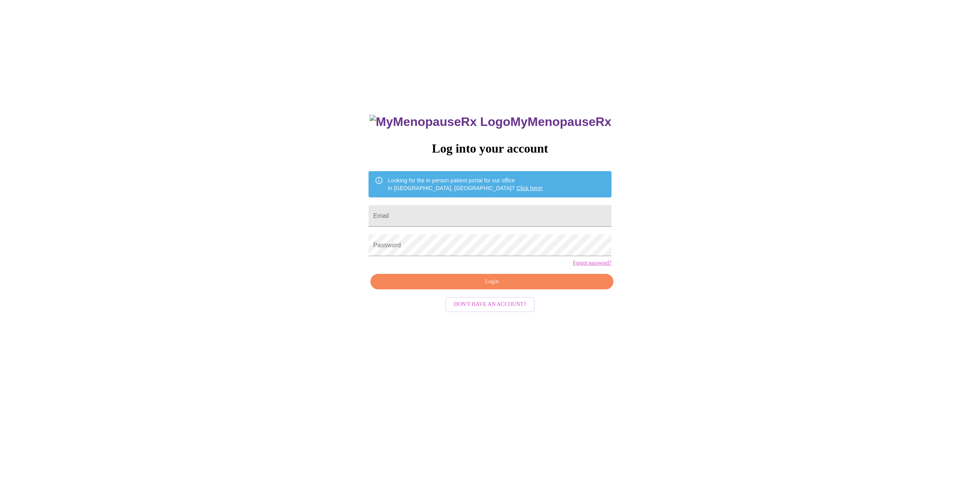 The height and width of the screenshot is (496, 980). What do you see at coordinates (490, 304) in the screenshot?
I see `button: Don't have an account?` at bounding box center [490, 304].